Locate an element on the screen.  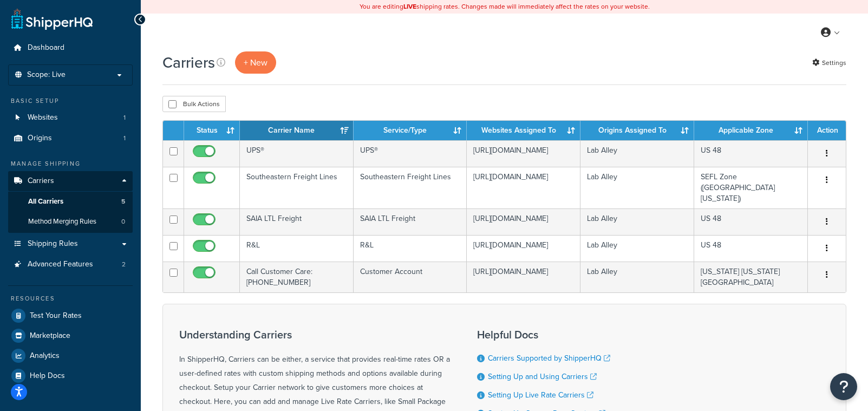
th: Origins Assigned To: activate to sort column ascending is located at coordinates (637, 131).